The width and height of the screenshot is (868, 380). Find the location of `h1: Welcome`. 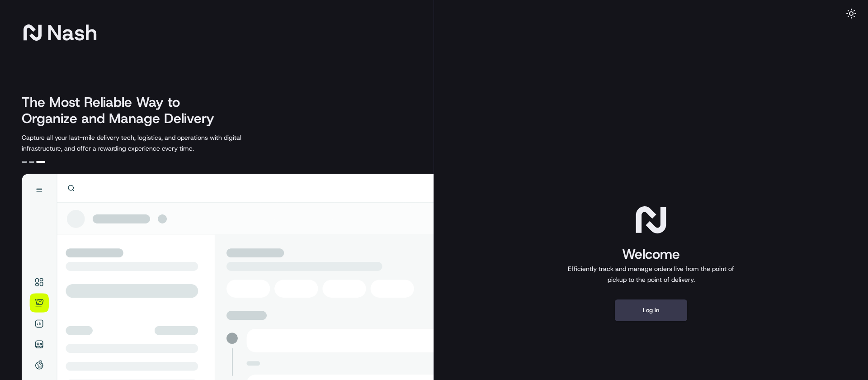

h1: Welcome is located at coordinates (651, 254).